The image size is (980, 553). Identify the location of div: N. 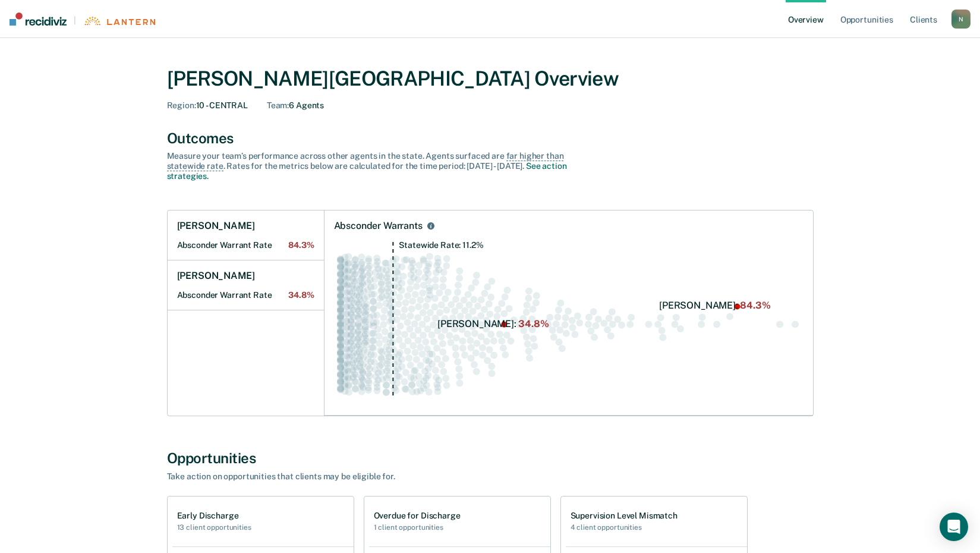
(961, 19).